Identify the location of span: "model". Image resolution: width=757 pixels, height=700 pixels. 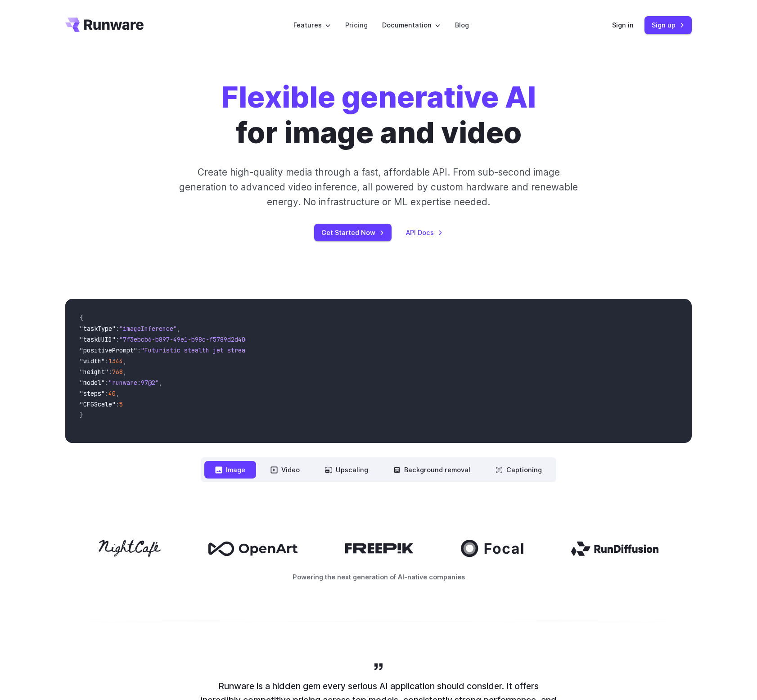
(92, 383).